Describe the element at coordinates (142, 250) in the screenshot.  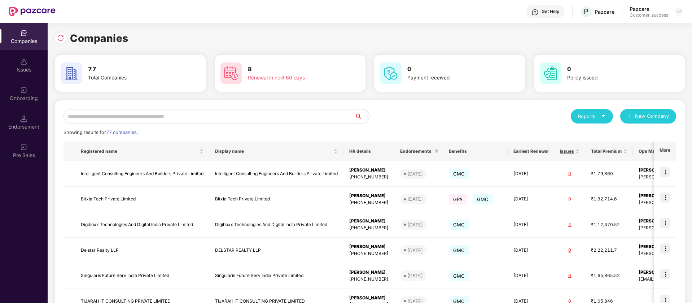
I see `td: Delstar Realty LLP` at that location.